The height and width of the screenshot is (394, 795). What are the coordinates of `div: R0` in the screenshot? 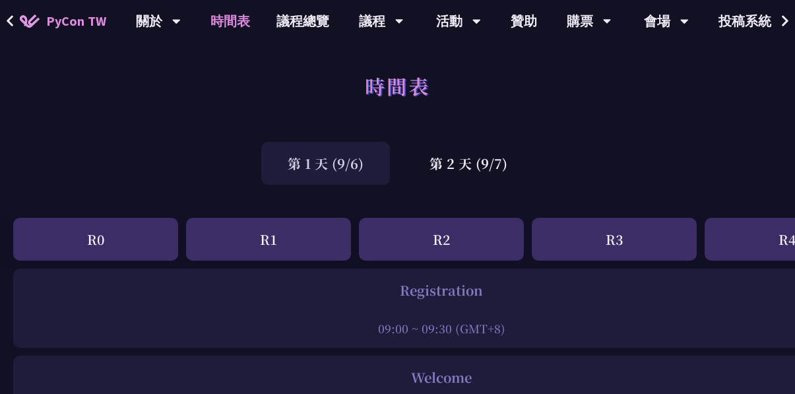 It's located at (96, 239).